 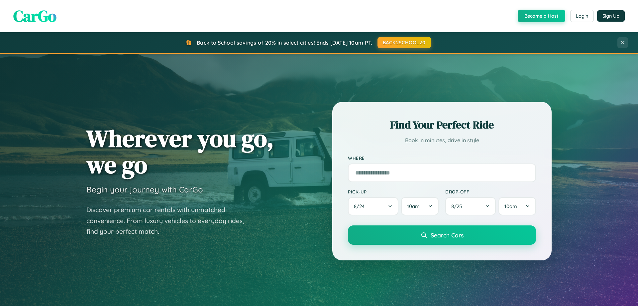 What do you see at coordinates (442, 140) in the screenshot?
I see `p: Book in minutes, drive in style` at bounding box center [442, 140].